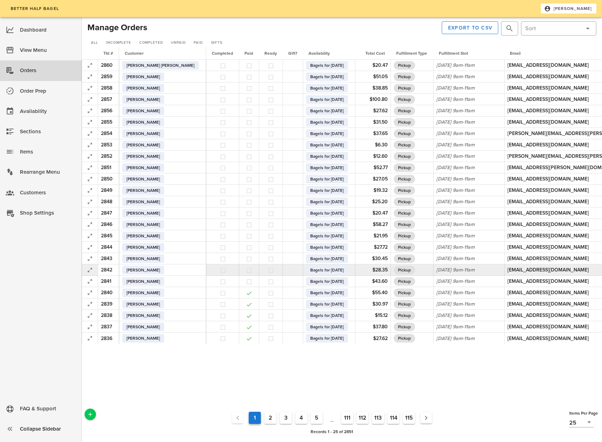  I want to click on td: 2857, so click(108, 100).